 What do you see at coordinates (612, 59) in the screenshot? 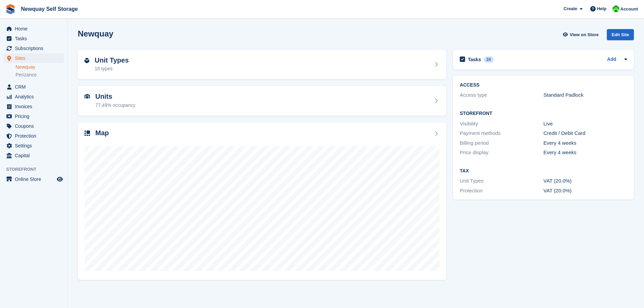
I see `a: Add` at bounding box center [612, 59].